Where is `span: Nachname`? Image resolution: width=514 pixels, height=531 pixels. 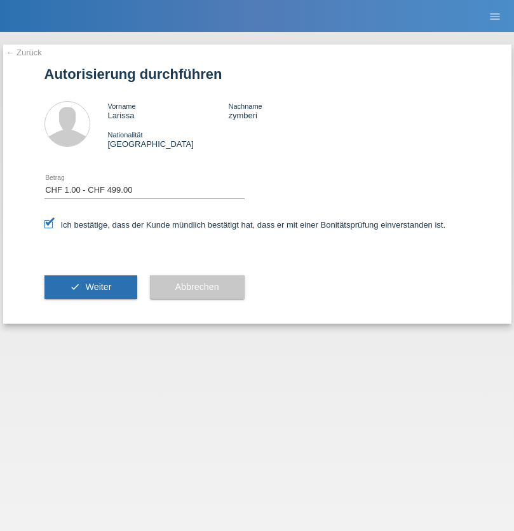
span: Nachname is located at coordinates (245, 106).